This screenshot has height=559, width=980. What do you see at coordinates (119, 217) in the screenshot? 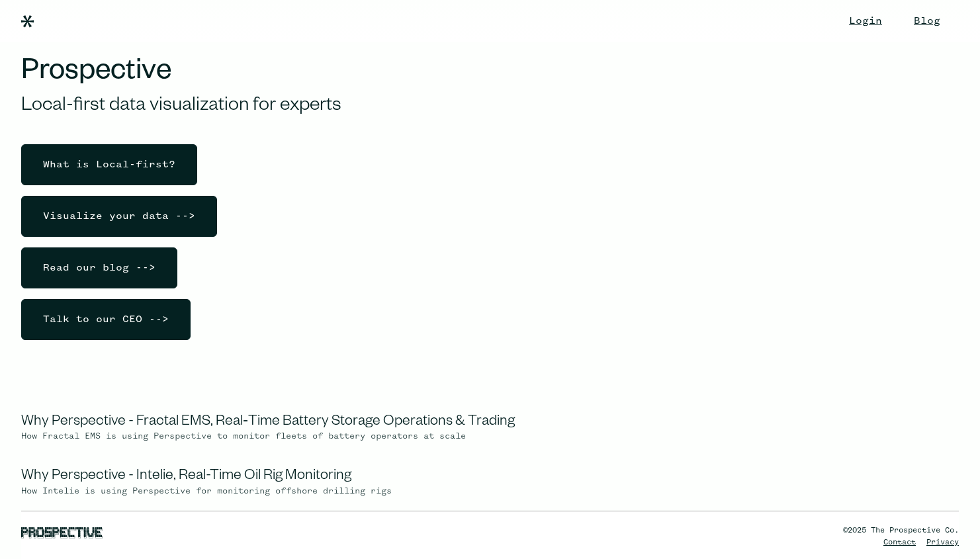
I see `div: Visualize your data -->` at bounding box center [119, 217].